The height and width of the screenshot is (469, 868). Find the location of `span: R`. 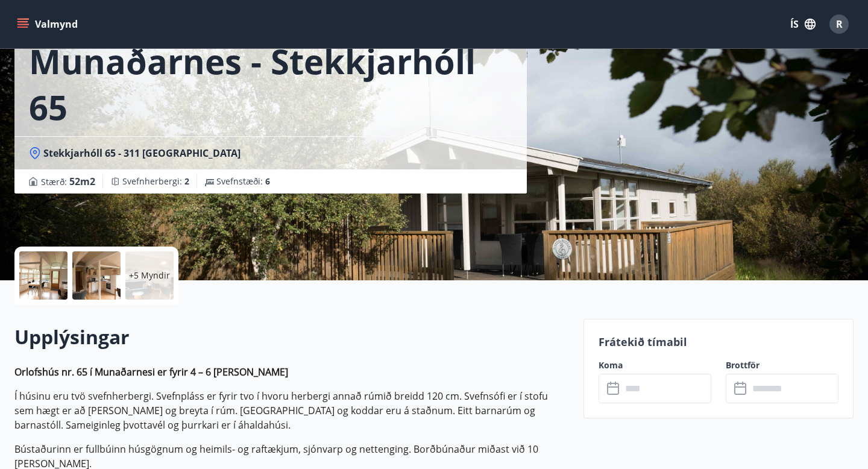

span: R is located at coordinates (839, 24).